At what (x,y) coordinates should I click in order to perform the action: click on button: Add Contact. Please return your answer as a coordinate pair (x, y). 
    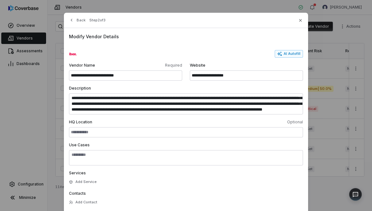
    Looking at the image, I should click on (83, 202).